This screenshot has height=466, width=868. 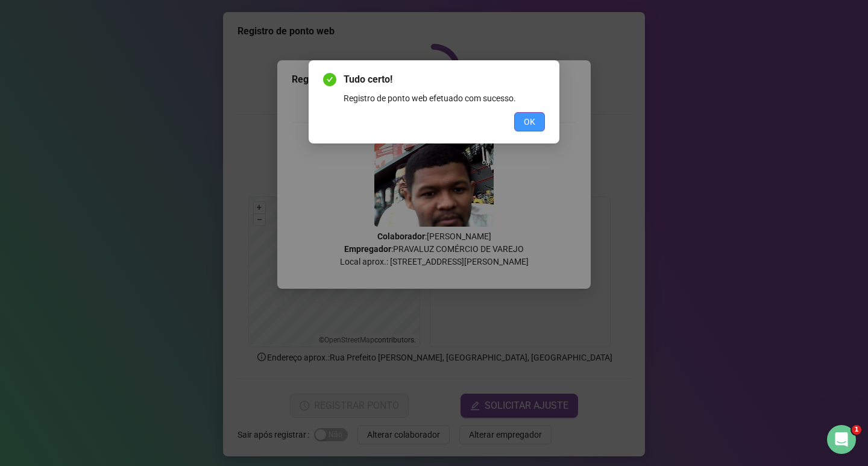 I want to click on span: 1, so click(x=857, y=430).